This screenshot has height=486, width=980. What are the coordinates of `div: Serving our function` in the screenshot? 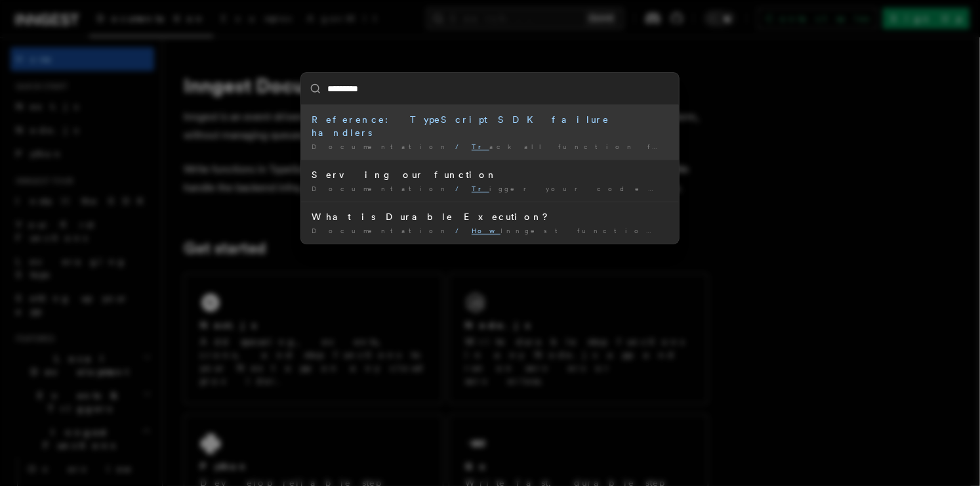 It's located at (490, 174).